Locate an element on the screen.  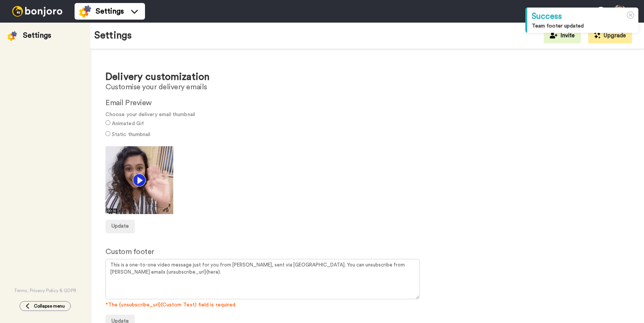
span: Settings is located at coordinates (110, 11).